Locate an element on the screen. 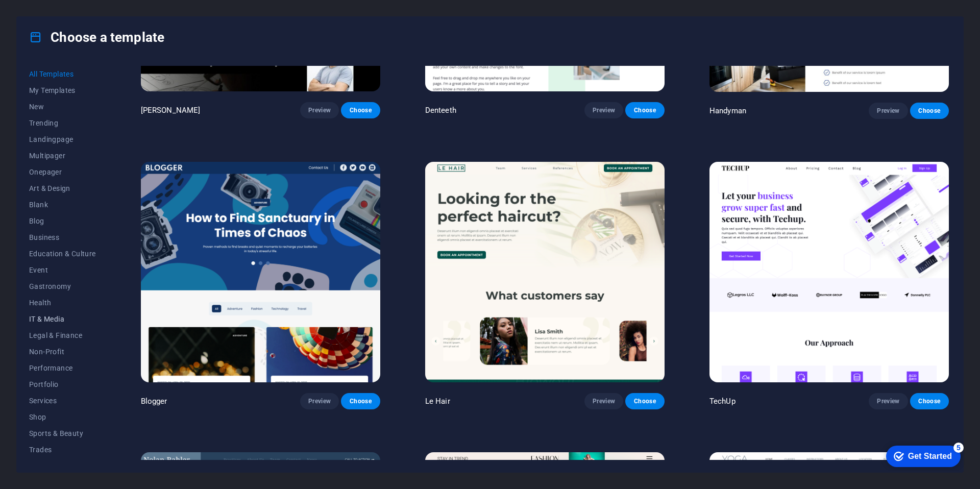  span: Onepager is located at coordinates (62, 172).